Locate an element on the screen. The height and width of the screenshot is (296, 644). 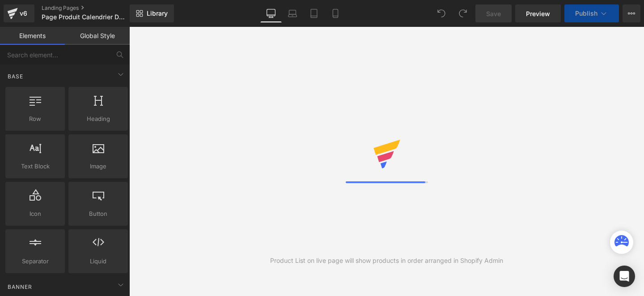
div: v6 is located at coordinates (23, 13).